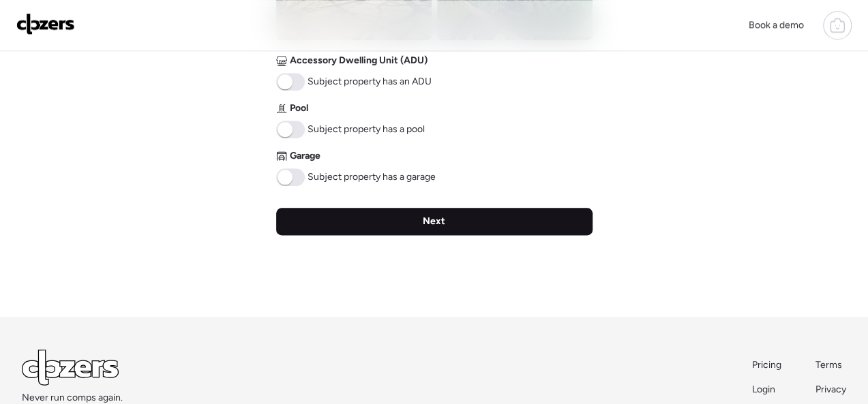  Describe the element at coordinates (767, 365) in the screenshot. I see `a: Pricing` at that location.